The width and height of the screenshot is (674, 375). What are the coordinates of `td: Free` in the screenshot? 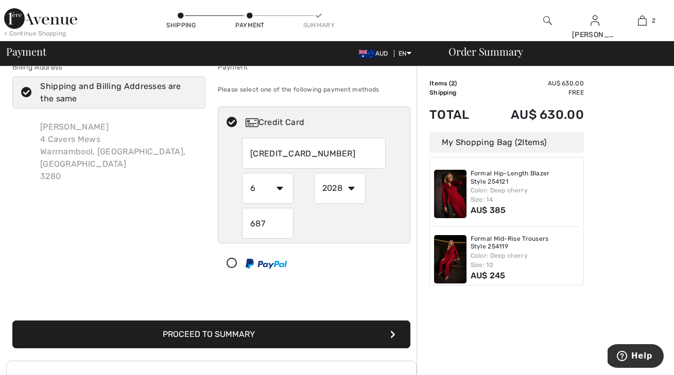 It's located at (534, 93).